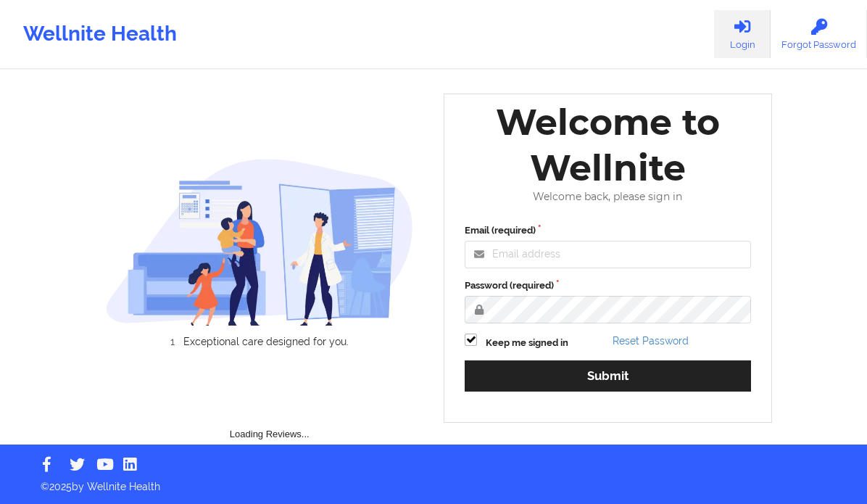  I want to click on a: Login, so click(742, 34).